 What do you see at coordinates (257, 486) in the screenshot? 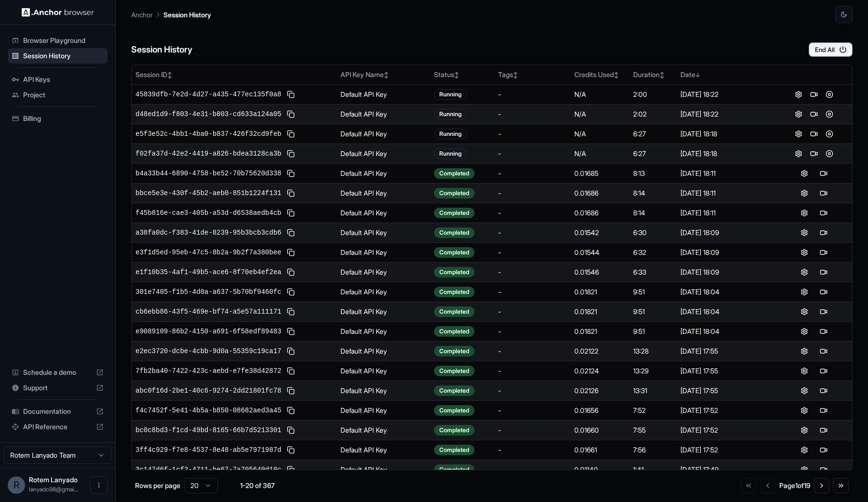
I see `div: 1-20 of 367` at bounding box center [257, 486].